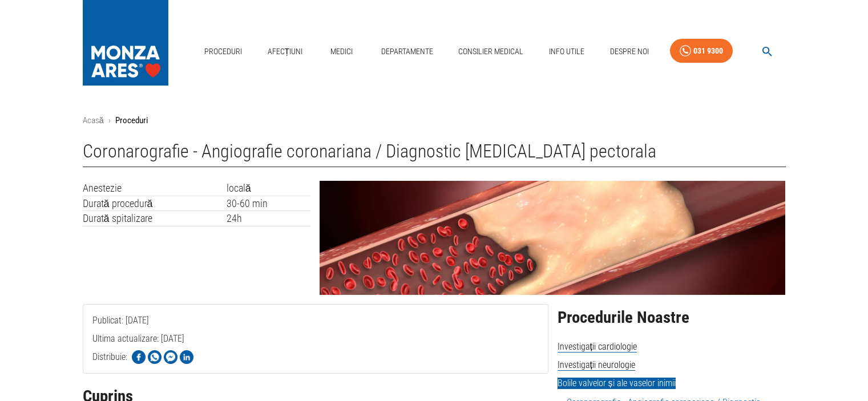 This screenshot has height=401, width=868. What do you see at coordinates (702, 51) in the screenshot?
I see `a: 031 9300` at bounding box center [702, 51].